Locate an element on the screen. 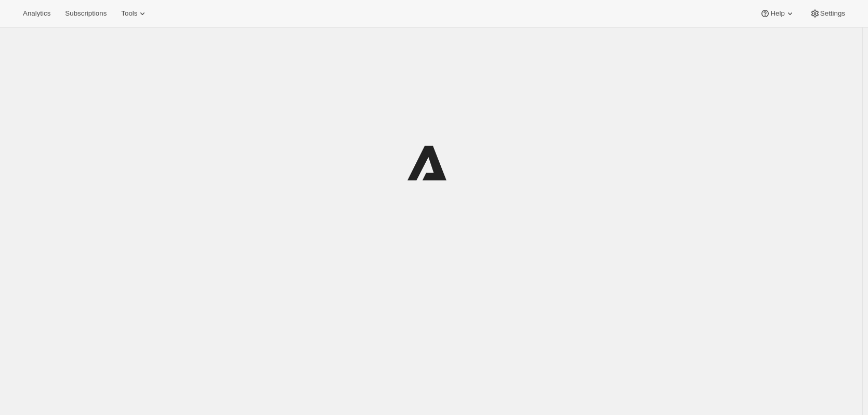 This screenshot has height=415, width=868. span: Settings is located at coordinates (833, 13).